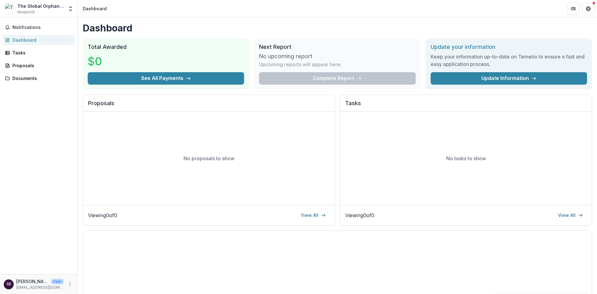 The height and width of the screenshot is (294, 597). I want to click on p: Upcoming reports will appear here., so click(301, 64).